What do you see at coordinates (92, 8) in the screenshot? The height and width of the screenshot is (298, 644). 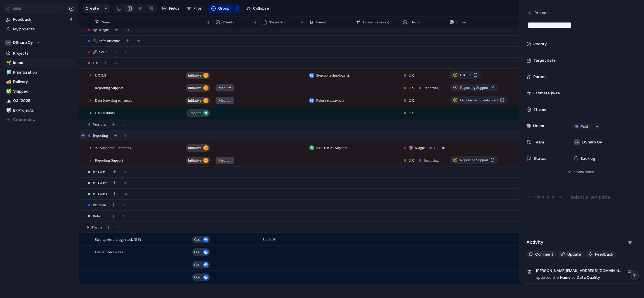 I see `span: Create` at bounding box center [92, 8].